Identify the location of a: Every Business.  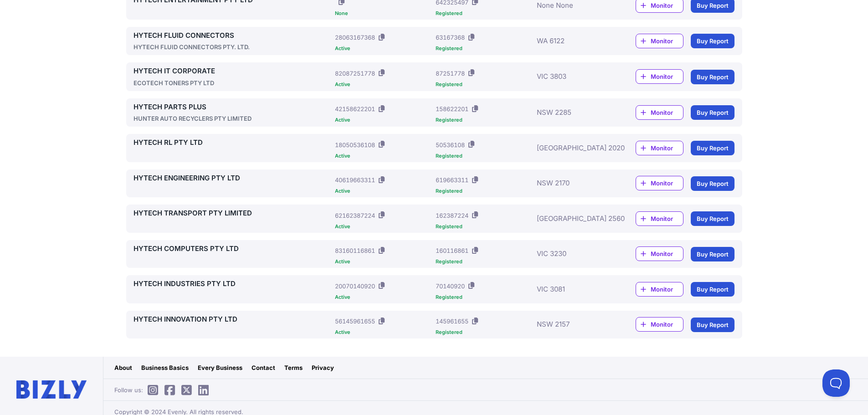
(220, 368).